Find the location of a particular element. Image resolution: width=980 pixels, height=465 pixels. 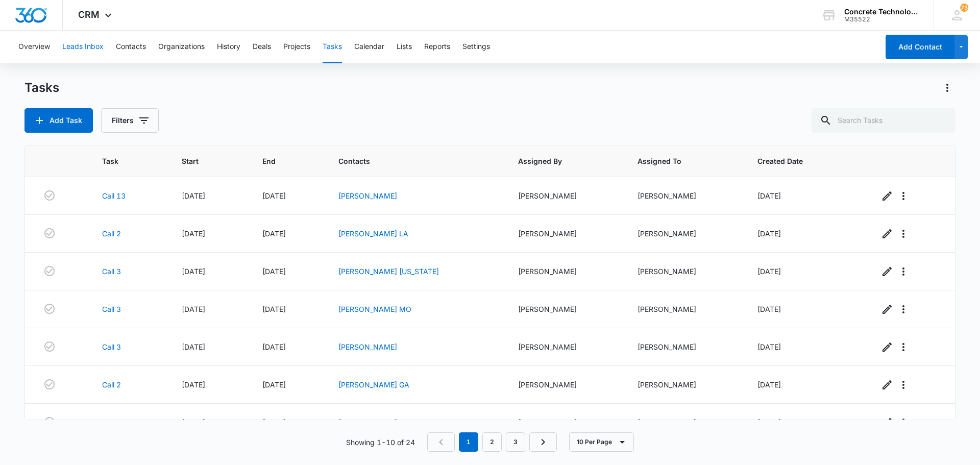

div: account id is located at coordinates (881, 19).